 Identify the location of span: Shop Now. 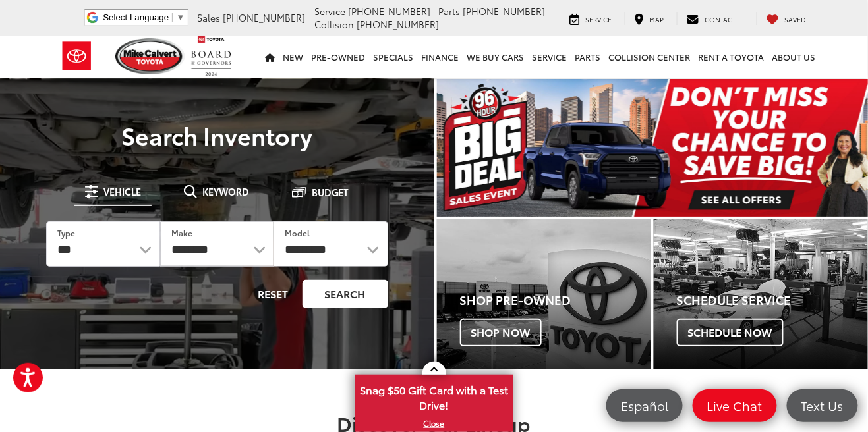
(501, 333).